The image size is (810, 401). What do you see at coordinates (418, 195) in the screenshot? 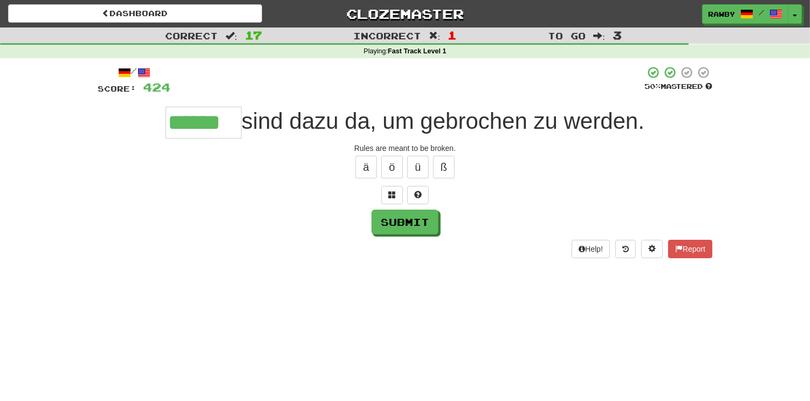
I see `button: Single letter hint - you only get 1 per sentence and score half the points! alt+h` at bounding box center [418, 195].